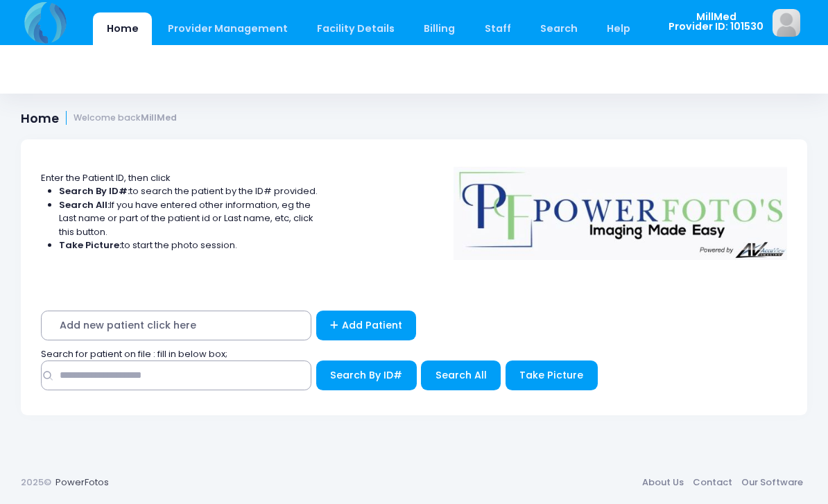 The image size is (828, 504). I want to click on small: Welcome back, so click(125, 118).